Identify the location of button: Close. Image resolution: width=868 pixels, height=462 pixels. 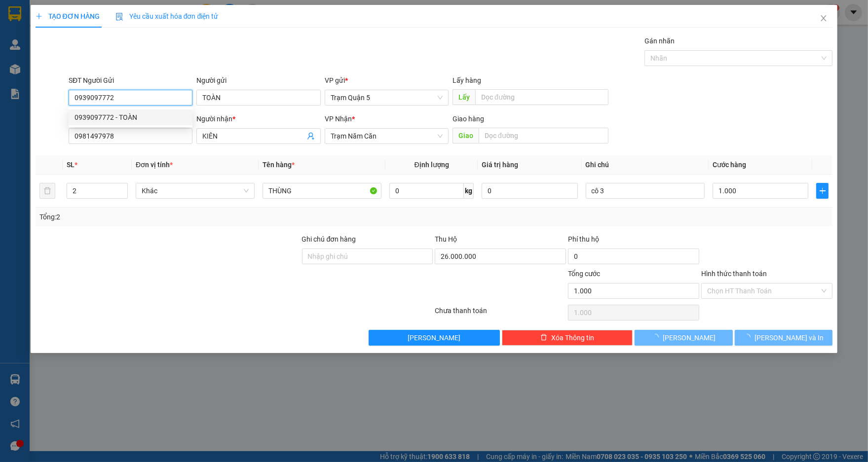
(824, 19).